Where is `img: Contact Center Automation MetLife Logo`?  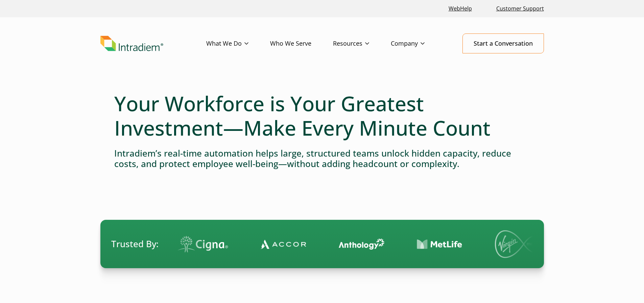 img: Contact Center Automation MetLife Logo is located at coordinates (415, 244).